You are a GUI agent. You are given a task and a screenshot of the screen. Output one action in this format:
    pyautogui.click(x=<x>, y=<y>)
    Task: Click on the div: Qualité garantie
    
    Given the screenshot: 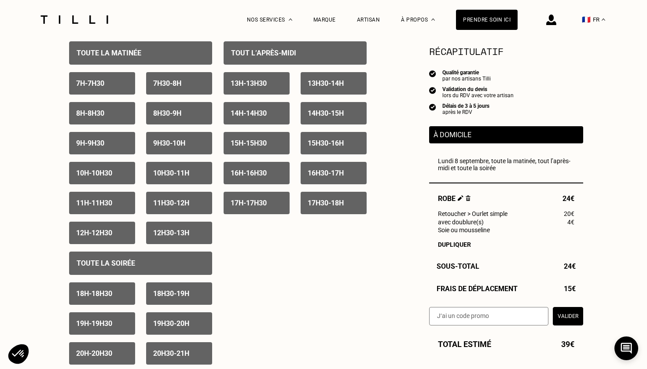 What is the action you would take?
    pyautogui.click(x=466, y=73)
    